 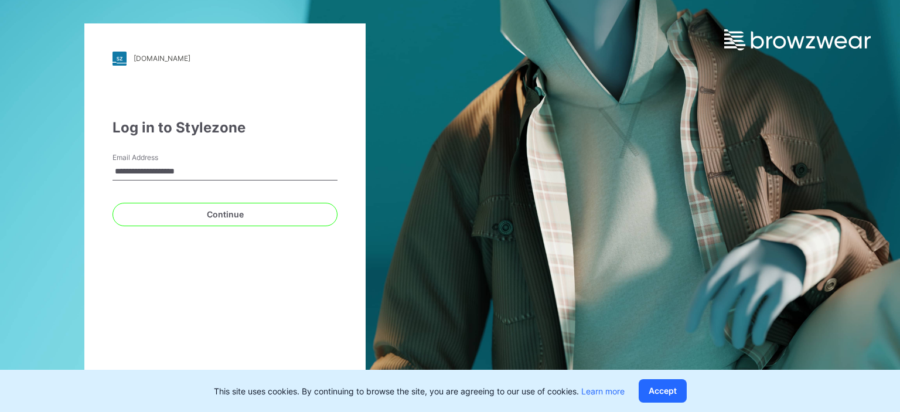 I want to click on img: browzwear-logo.e42bd6dac1945053ebaf764b6aa21510.svg, so click(x=798, y=40).